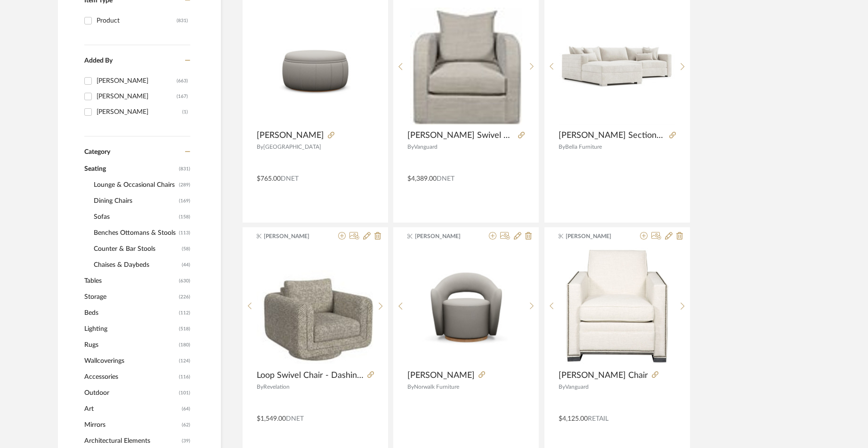 The height and width of the screenshot is (448, 868). I want to click on img: WILSON, so click(315, 67).